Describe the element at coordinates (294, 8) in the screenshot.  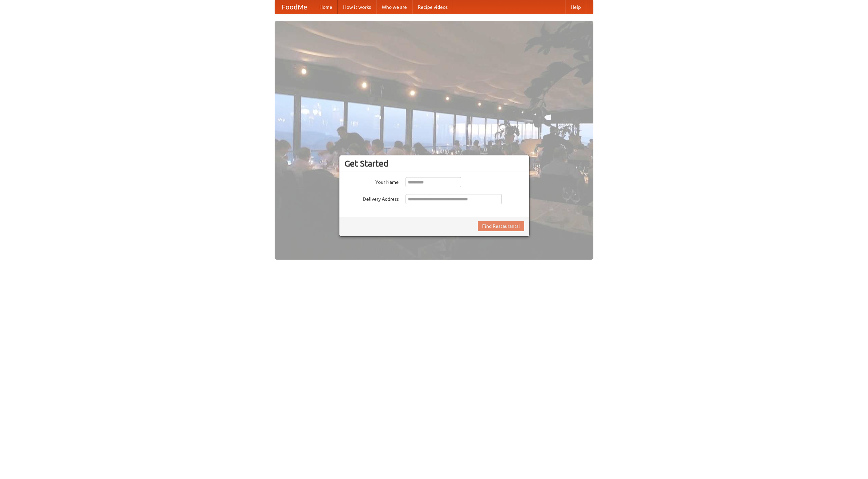
I see `a: FoodMe` at that location.